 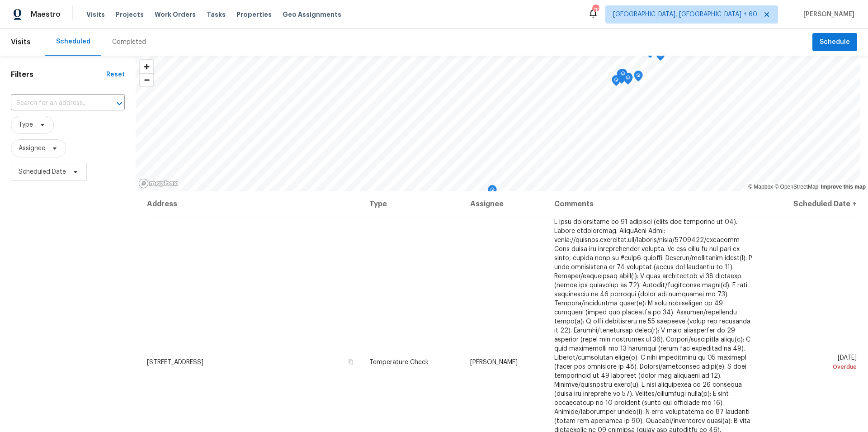 What do you see at coordinates (42, 172) in the screenshot?
I see `span: Scheduled Date` at bounding box center [42, 172].